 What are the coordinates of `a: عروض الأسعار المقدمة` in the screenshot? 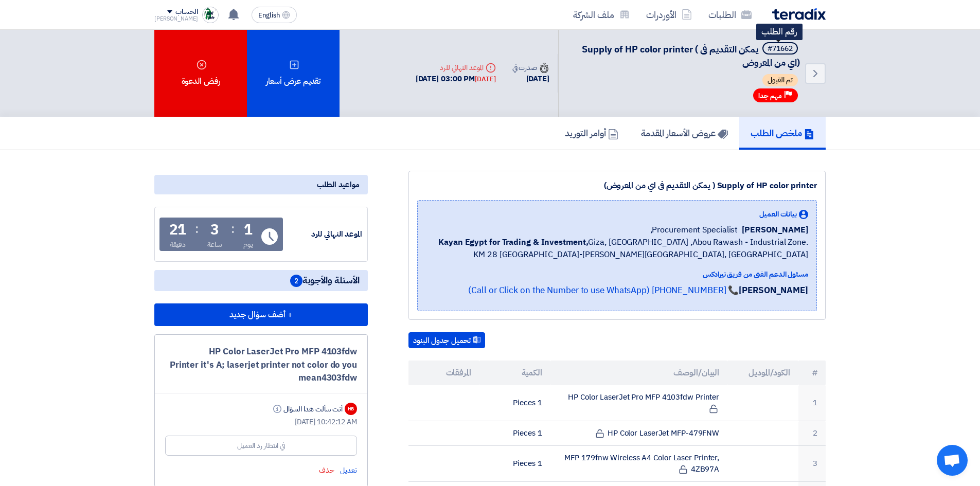 It's located at (684, 134).